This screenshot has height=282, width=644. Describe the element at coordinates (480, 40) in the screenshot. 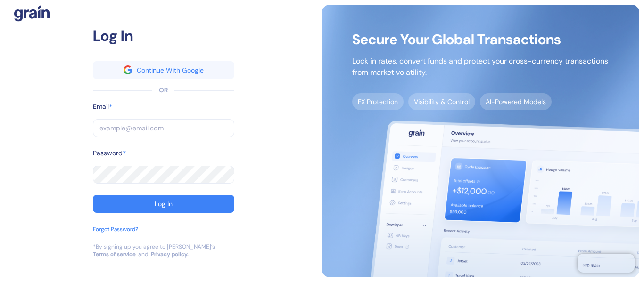

I see `span: Secure Your Global Transactions` at that location.